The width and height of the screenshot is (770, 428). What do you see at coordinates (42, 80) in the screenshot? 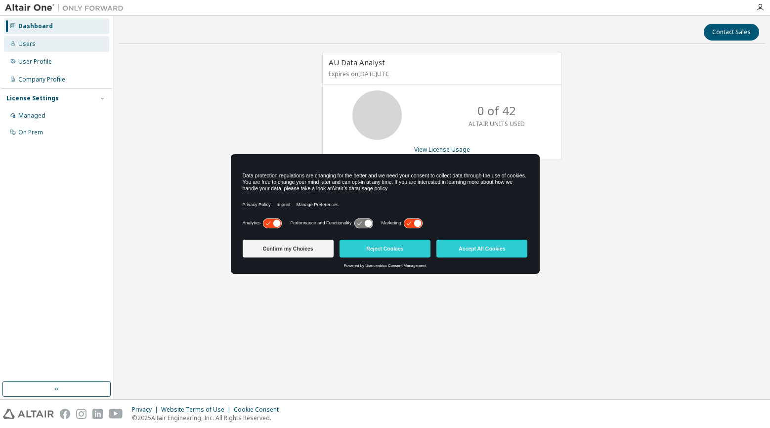
I see `div: Company Profile` at bounding box center [42, 80].